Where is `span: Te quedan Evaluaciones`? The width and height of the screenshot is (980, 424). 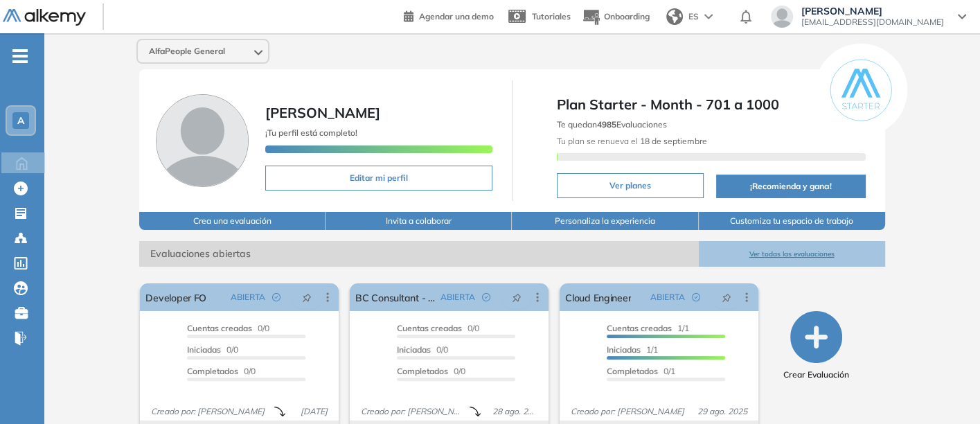
span: Te quedan Evaluaciones is located at coordinates (612, 124).